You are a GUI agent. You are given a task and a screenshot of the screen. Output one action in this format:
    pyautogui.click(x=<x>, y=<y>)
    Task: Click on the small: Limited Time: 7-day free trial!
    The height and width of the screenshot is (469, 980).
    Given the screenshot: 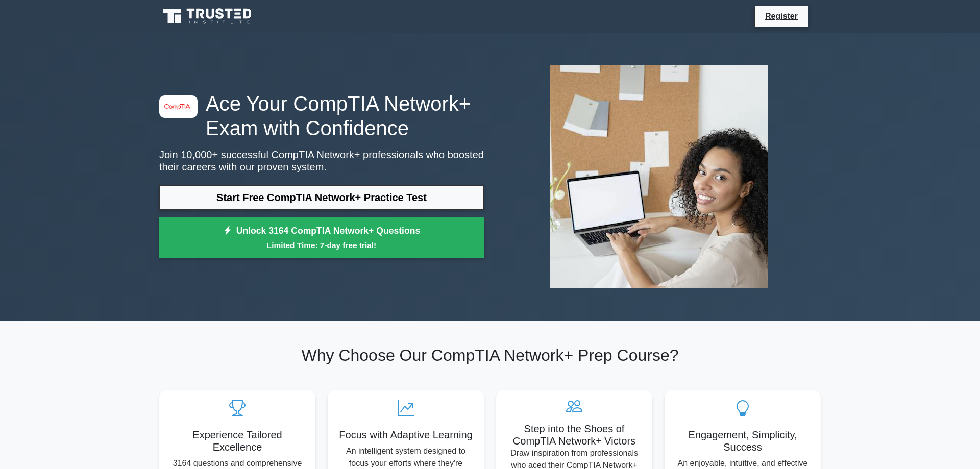 What is the action you would take?
    pyautogui.click(x=322, y=245)
    